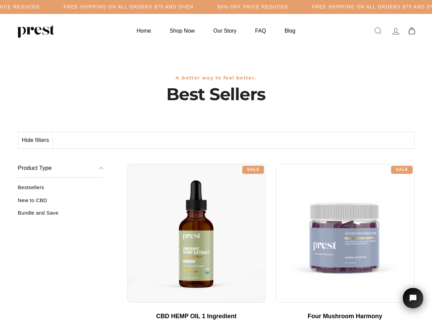 Image resolution: width=432 pixels, height=326 pixels. What do you see at coordinates (61, 190) in the screenshot?
I see `a: Bestsellers` at bounding box center [61, 190].